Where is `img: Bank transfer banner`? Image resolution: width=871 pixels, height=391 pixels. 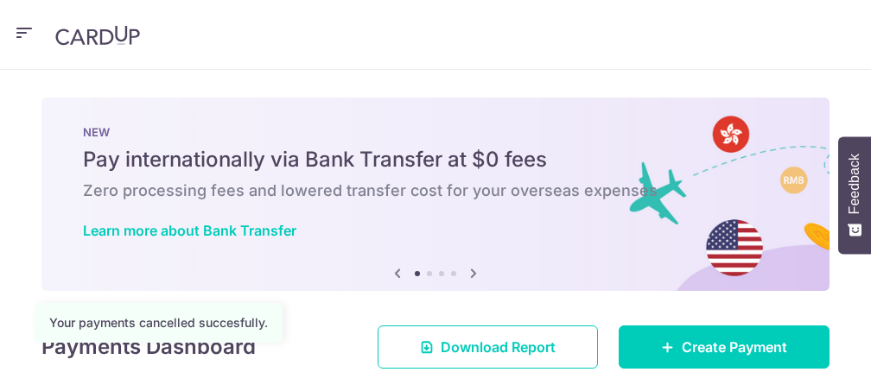 img: Bank transfer banner is located at coordinates (435, 194).